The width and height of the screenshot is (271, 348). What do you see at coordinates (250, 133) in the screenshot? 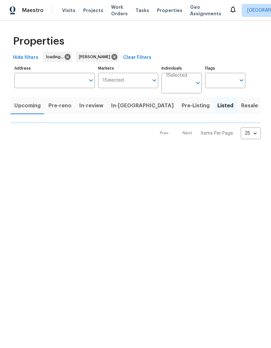
I see `div: 25` at bounding box center [250, 133].